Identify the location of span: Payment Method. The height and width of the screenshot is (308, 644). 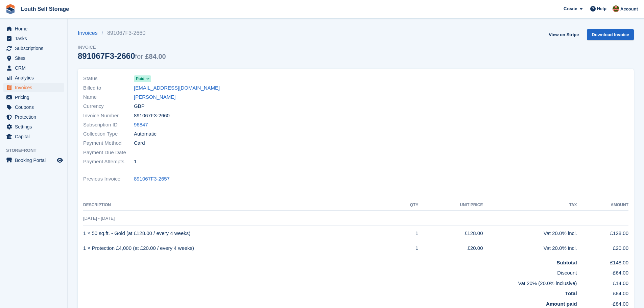
(108, 143).